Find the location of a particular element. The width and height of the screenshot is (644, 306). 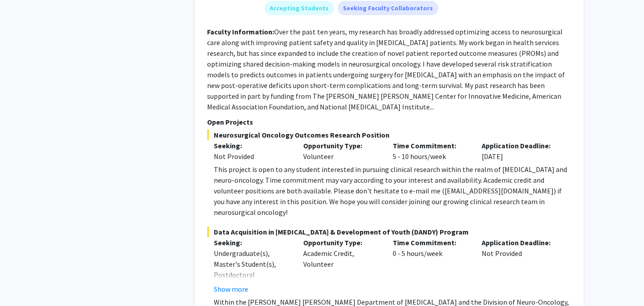

p: Open Projects is located at coordinates (389, 122).